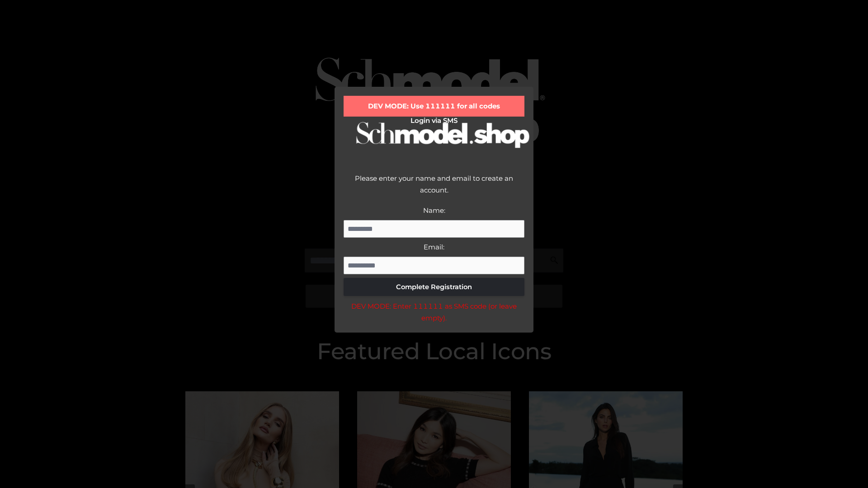  I want to click on div: Please enter your name and email to create an account., so click(434, 188).